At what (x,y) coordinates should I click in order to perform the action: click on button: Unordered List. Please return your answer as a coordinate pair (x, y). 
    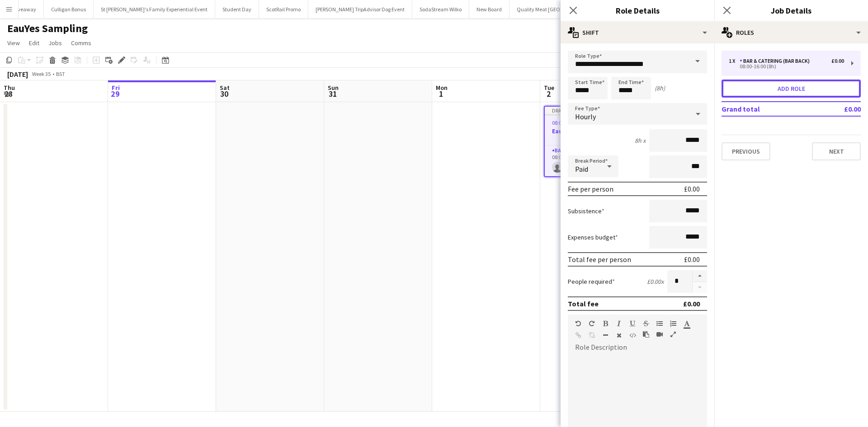
    Looking at the image, I should click on (660, 323).